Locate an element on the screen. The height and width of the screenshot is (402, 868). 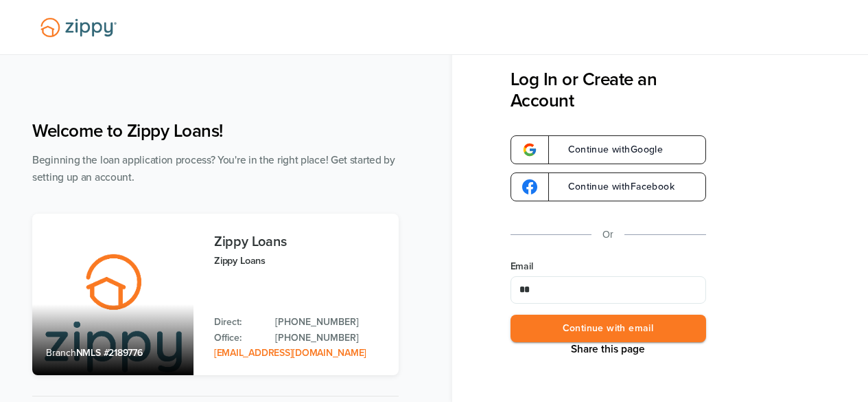
span: Branch is located at coordinates (61, 353).